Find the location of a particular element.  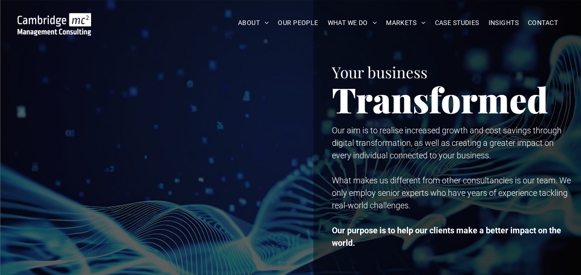

span: What makes us different from other consultancies is our team. We only employ senior experts who h... is located at coordinates (451, 192).